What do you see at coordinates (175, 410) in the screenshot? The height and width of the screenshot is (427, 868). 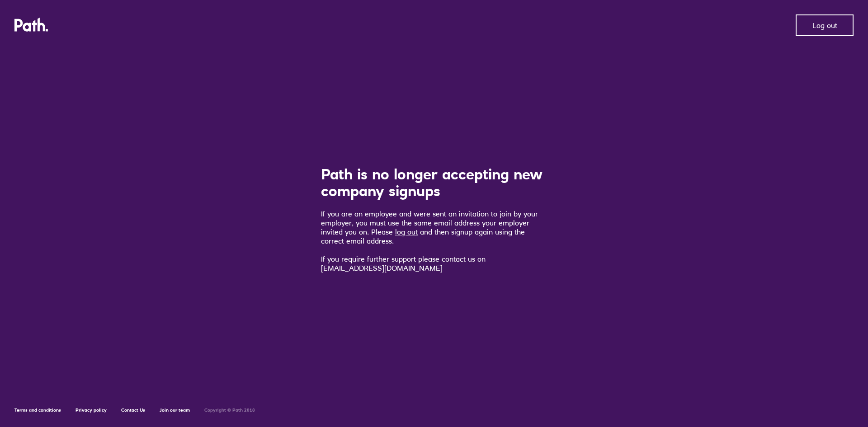 I see `a: Join our team` at bounding box center [175, 410].